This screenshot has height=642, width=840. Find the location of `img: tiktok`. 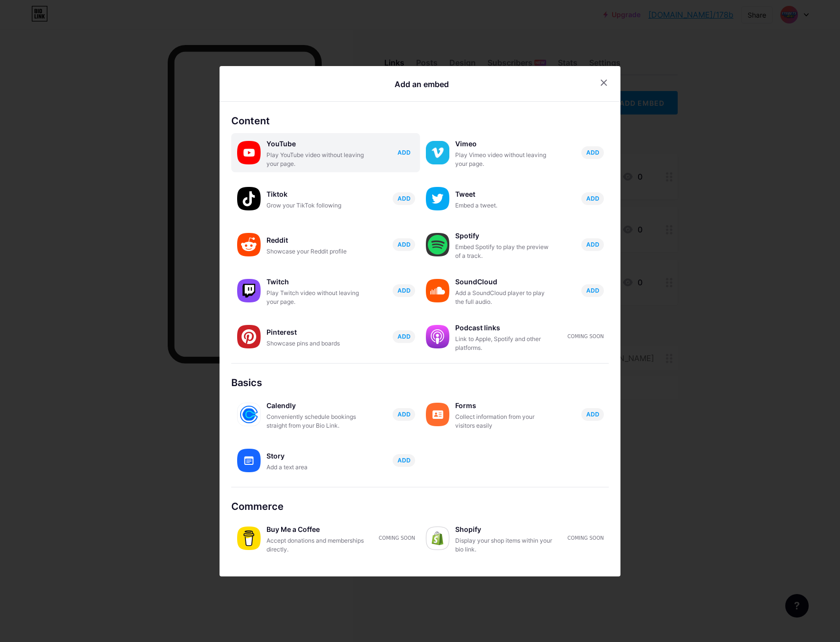

img: tiktok is located at coordinates (249, 198).